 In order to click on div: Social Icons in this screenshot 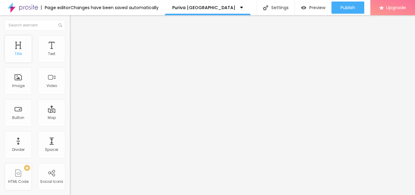, I will do `click(52, 181)`.